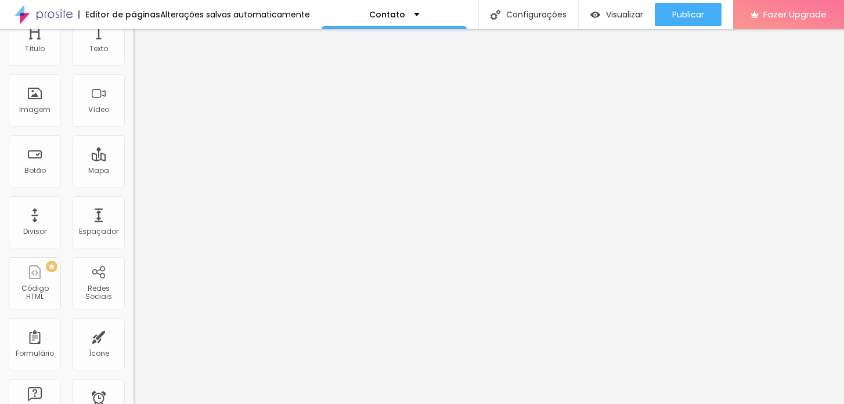 The width and height of the screenshot is (844, 404). I want to click on button: Publicar, so click(688, 15).